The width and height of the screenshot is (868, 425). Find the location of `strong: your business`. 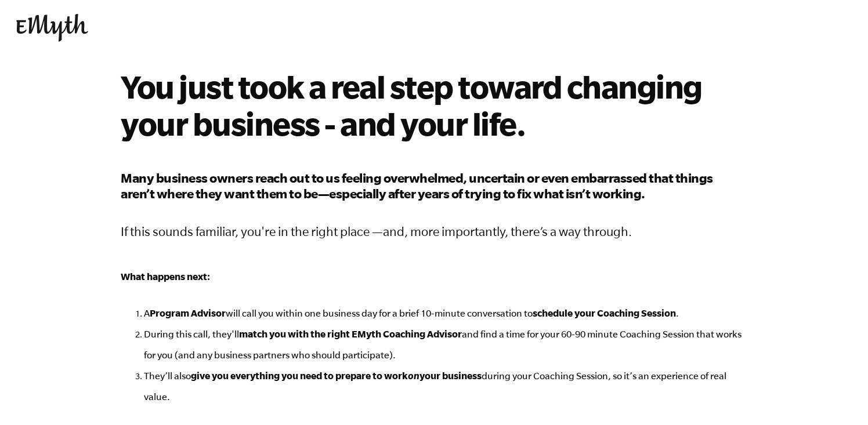

strong: your business is located at coordinates (450, 375).